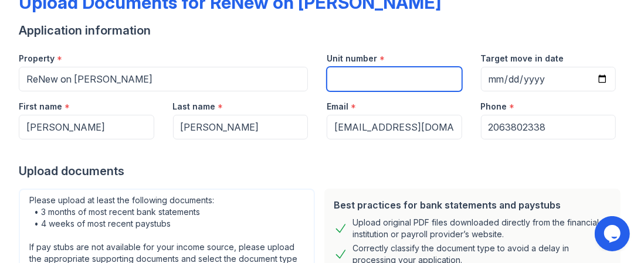  Describe the element at coordinates (352, 58) in the screenshot. I see `label: Unit number` at that location.